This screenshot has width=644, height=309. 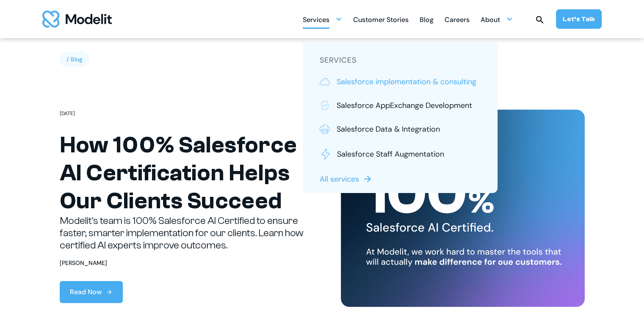 I want to click on img: arrow right, so click(x=109, y=292).